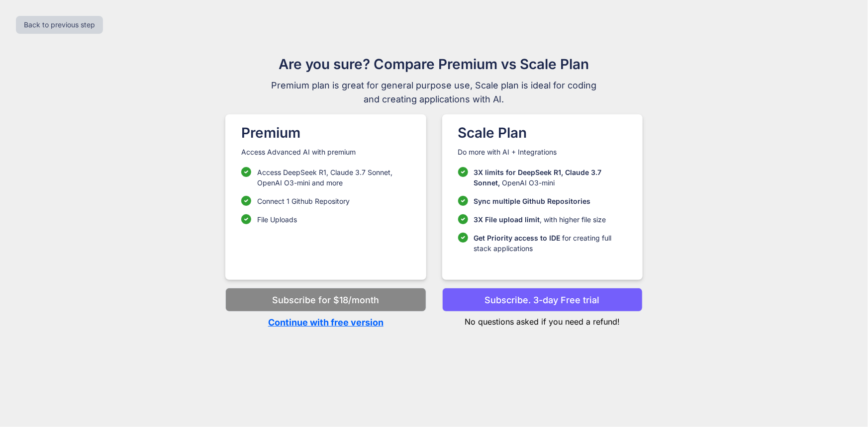  Describe the element at coordinates (542, 152) in the screenshot. I see `p: Do more with AI + Integrations` at that location.